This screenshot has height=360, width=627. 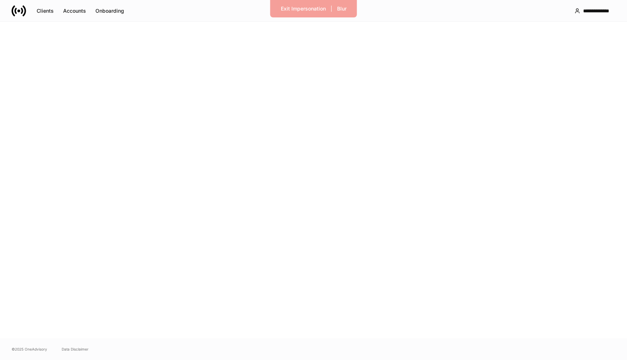 What do you see at coordinates (109, 11) in the screenshot?
I see `button: Onboarding` at bounding box center [109, 11].